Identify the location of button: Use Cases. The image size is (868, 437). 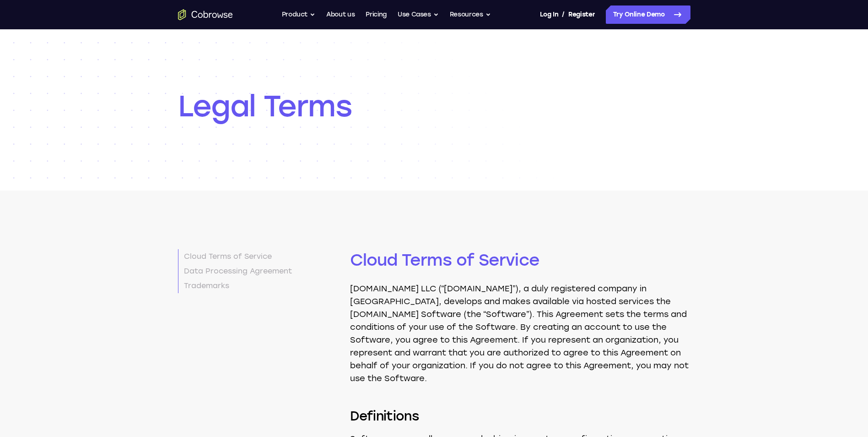
(418, 15).